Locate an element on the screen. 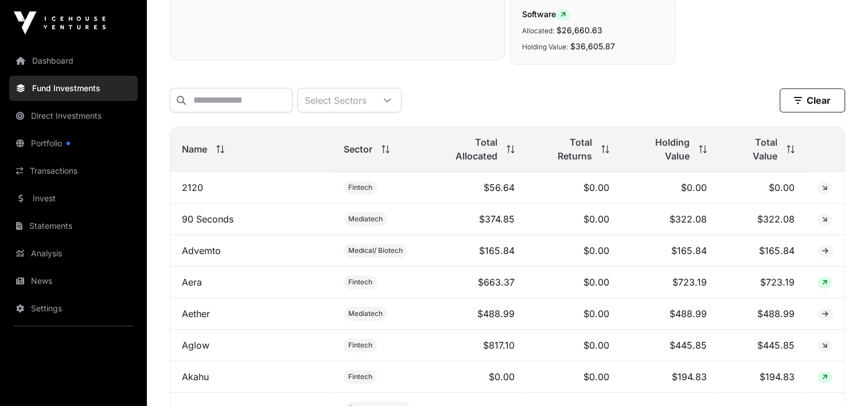 This screenshot has width=868, height=406. a: Portfolio is located at coordinates (73, 143).